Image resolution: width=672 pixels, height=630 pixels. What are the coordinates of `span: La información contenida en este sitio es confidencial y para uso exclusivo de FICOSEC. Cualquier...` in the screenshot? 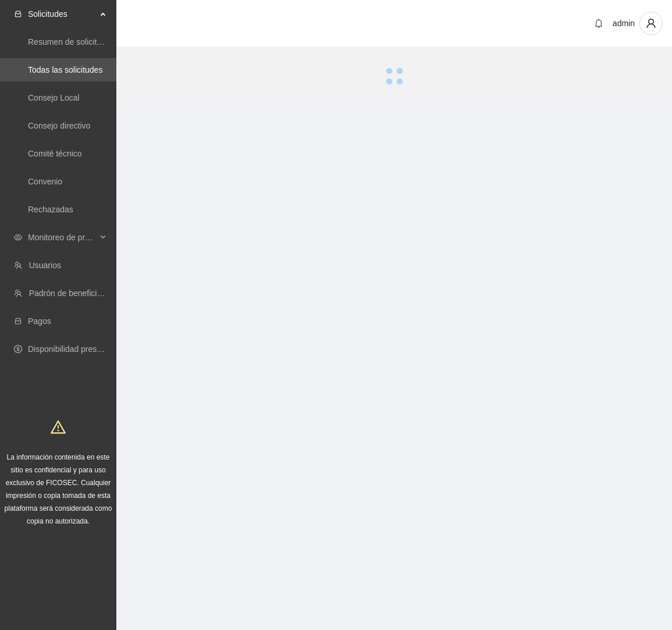 It's located at (58, 489).